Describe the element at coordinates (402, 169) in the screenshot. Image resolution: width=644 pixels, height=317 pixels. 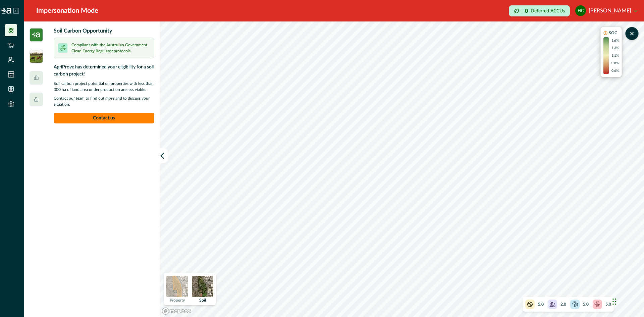
I see `canvas: Map` at that location.